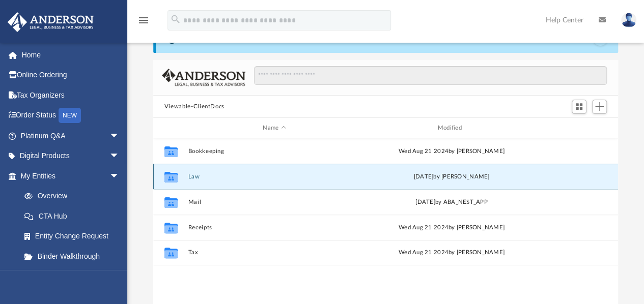  I want to click on img: User Pic, so click(629, 20).